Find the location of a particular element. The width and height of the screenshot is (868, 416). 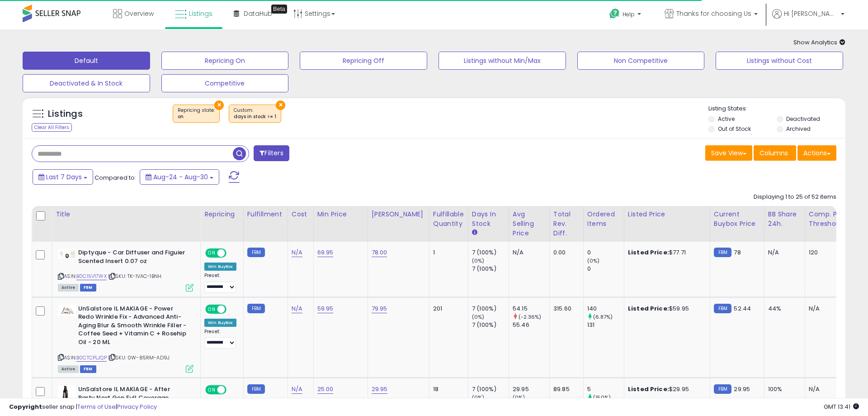

label: Active is located at coordinates (725, 119).